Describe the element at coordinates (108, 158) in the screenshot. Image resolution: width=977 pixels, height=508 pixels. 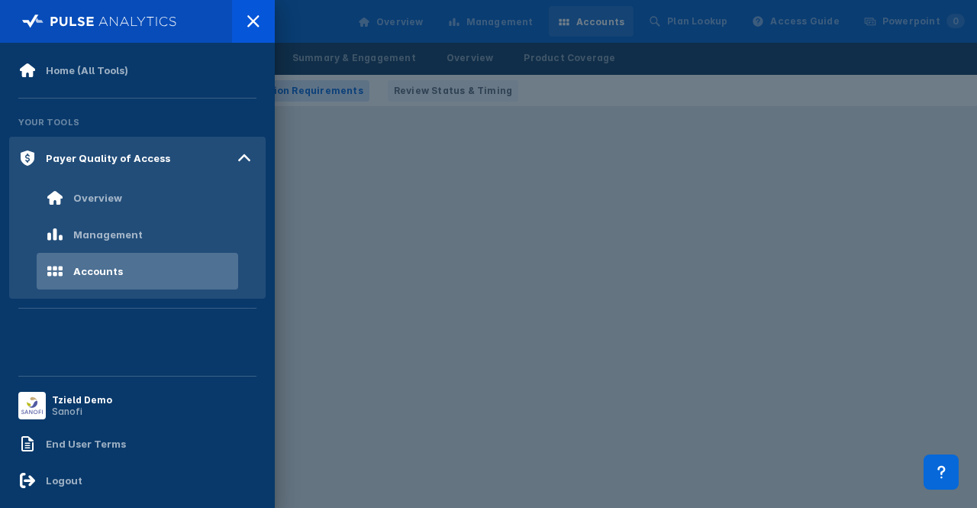
I see `div: Payer Quality of Access` at that location.